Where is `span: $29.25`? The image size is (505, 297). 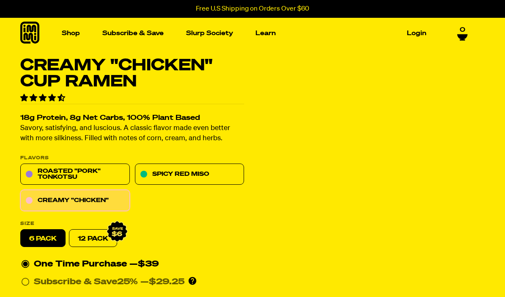
span: $29.25 is located at coordinates (167, 282).